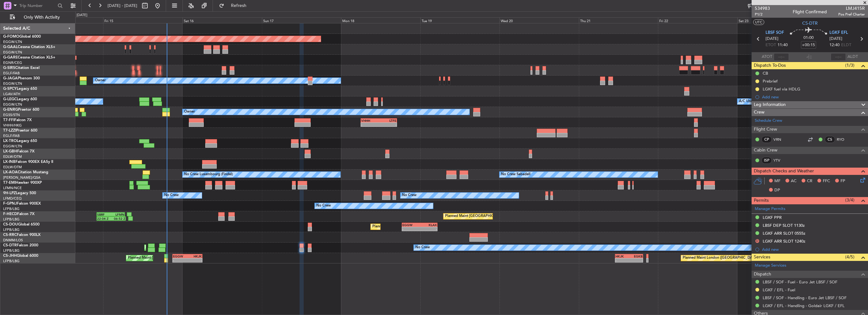  What do you see at coordinates (809, 12) in the screenshot?
I see `div: Flight Confirmed` at bounding box center [809, 12].